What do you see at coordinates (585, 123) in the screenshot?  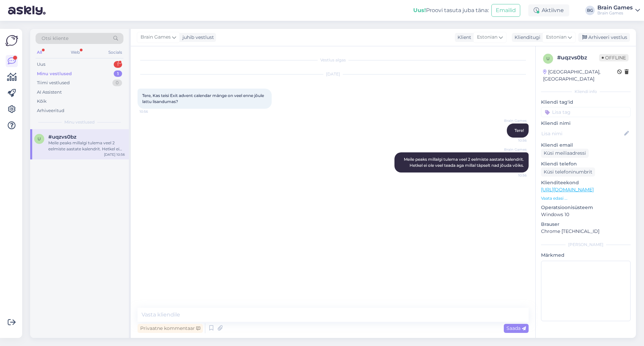 I see `p: Kliendi nimi` at bounding box center [585, 123].